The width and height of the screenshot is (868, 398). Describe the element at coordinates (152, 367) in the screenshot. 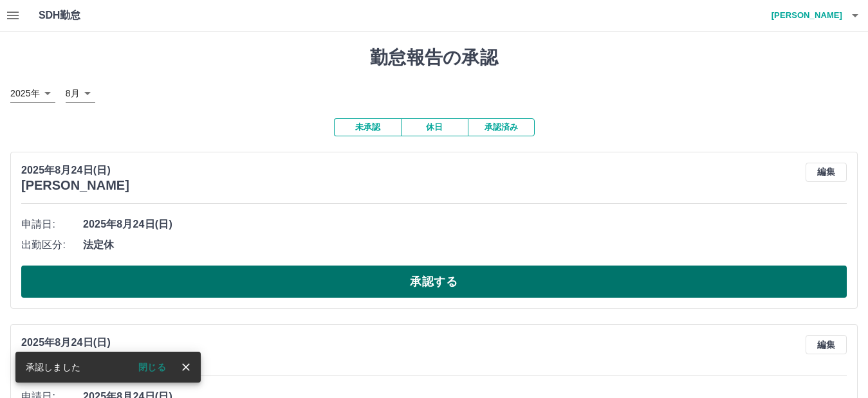

I see `button: 閉じる` at that location.